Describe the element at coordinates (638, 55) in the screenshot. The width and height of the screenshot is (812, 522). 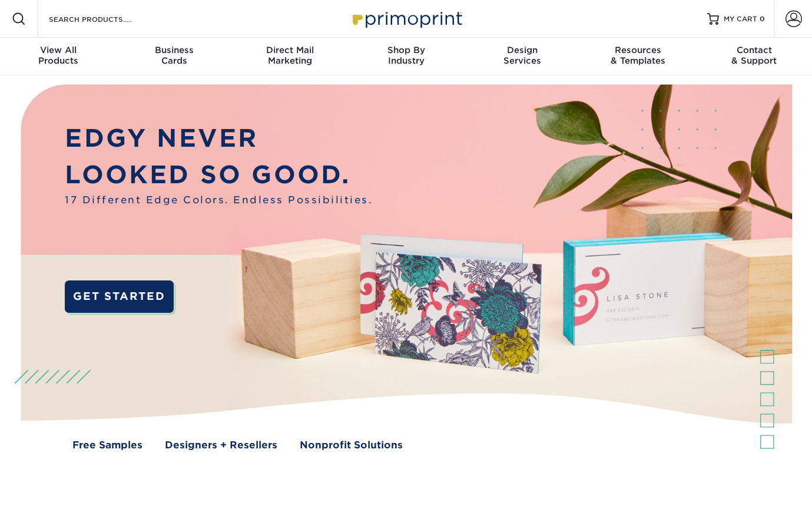
I see `div: & Templates` at that location.